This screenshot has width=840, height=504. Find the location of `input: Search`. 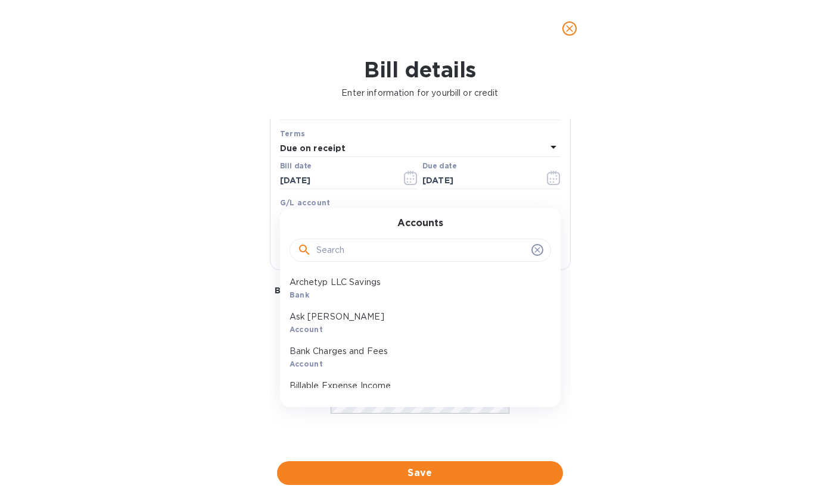

input: Search is located at coordinates (422, 251).